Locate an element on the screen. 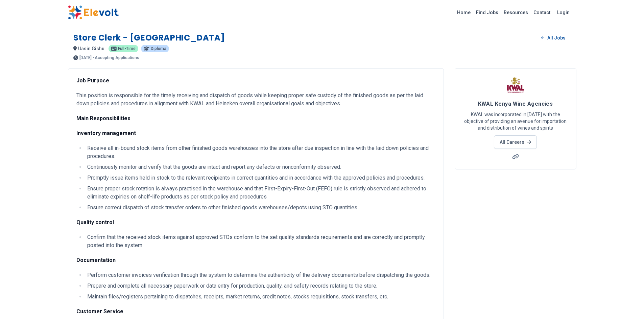 The image size is (644, 319). a: Login is located at coordinates (563, 13).